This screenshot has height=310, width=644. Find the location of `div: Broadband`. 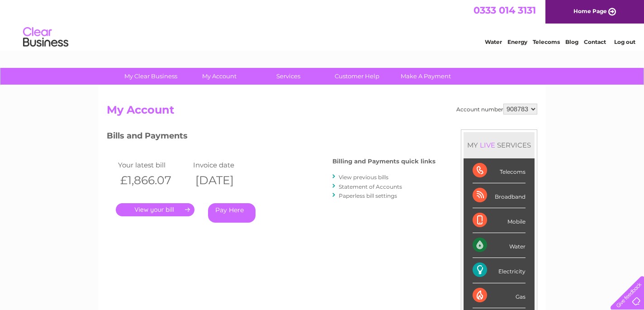

div: Broadband is located at coordinates (499, 195).